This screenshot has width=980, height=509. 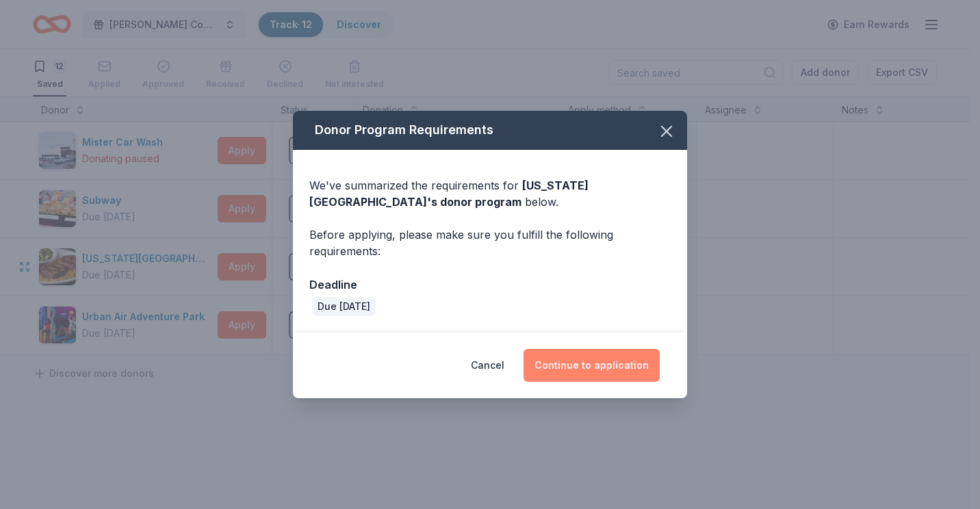 What do you see at coordinates (490, 193) in the screenshot?
I see `div: We've summarized the requirements for below.` at bounding box center [490, 193].